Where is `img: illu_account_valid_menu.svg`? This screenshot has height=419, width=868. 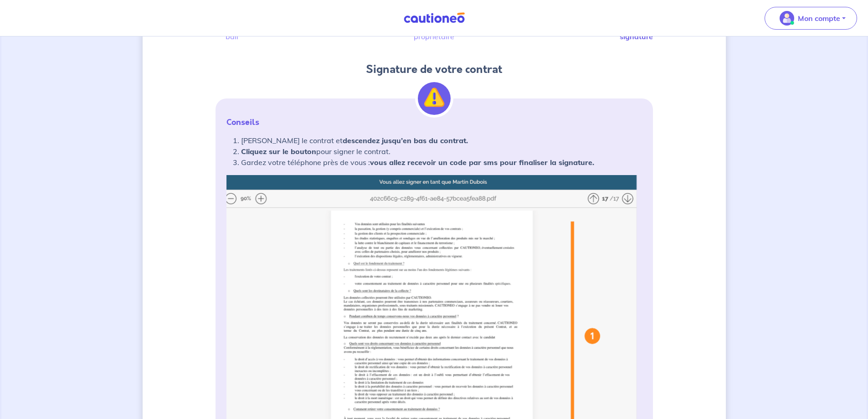
img: illu_account_valid_menu.svg is located at coordinates (787, 18).